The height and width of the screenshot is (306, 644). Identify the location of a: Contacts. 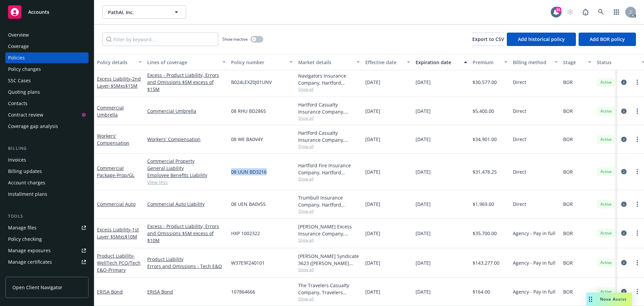
(47, 104).